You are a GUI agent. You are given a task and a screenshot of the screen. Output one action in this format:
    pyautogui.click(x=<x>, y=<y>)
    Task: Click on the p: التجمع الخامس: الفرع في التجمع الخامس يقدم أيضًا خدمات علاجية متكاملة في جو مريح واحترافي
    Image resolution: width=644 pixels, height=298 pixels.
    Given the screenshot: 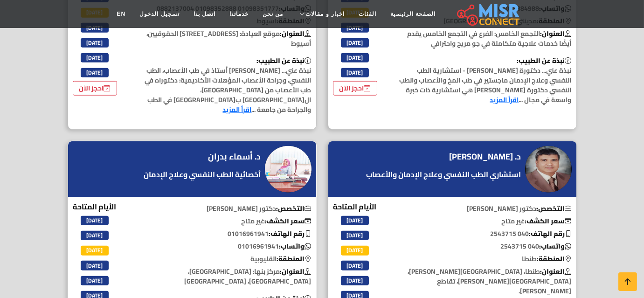 What is the action you would take?
    pyautogui.click(x=484, y=39)
    